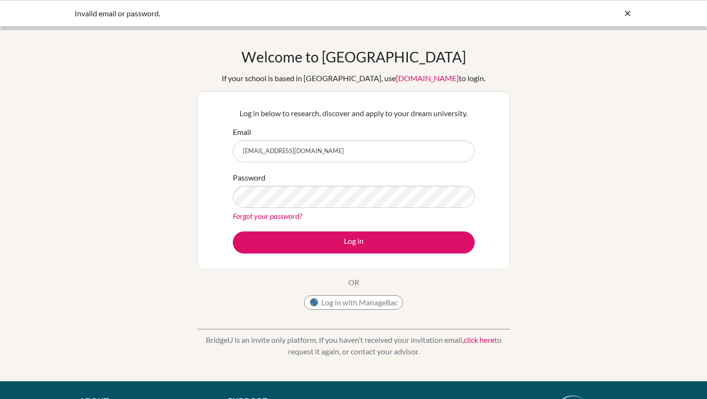 Image resolution: width=707 pixels, height=399 pixels. What do you see at coordinates (353, 303) in the screenshot?
I see `button: Log in with ManageBac` at bounding box center [353, 303].